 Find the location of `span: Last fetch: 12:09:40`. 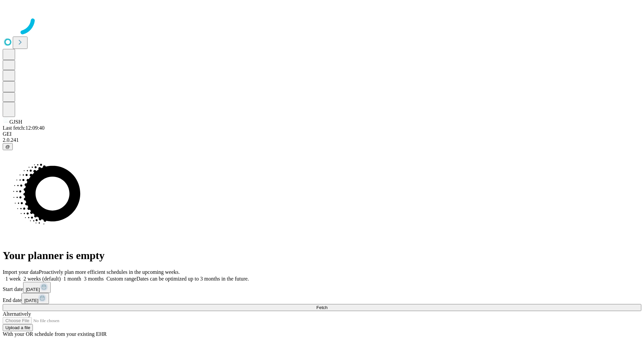

span: Last fetch: 12:09:40 is located at coordinates (24, 128).